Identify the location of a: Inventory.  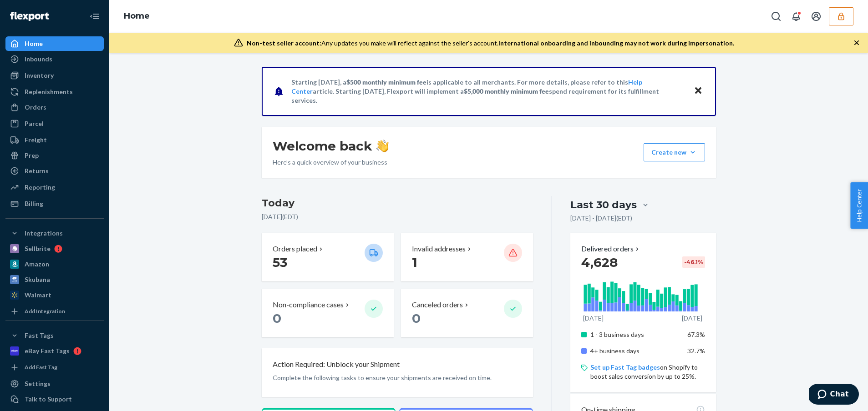
(55, 76).